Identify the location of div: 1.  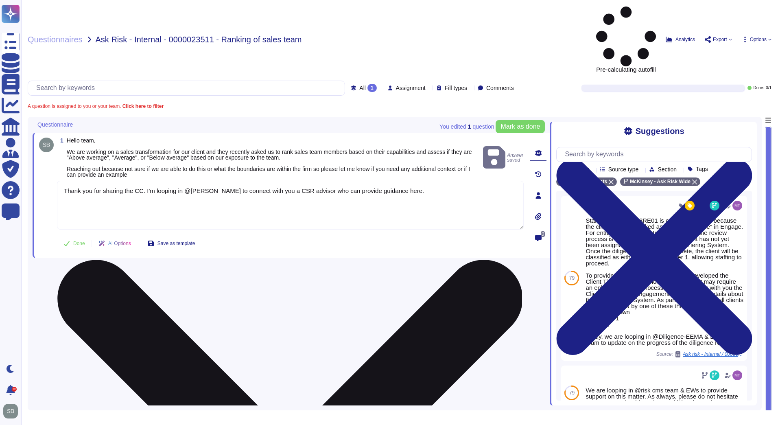
(372, 88).